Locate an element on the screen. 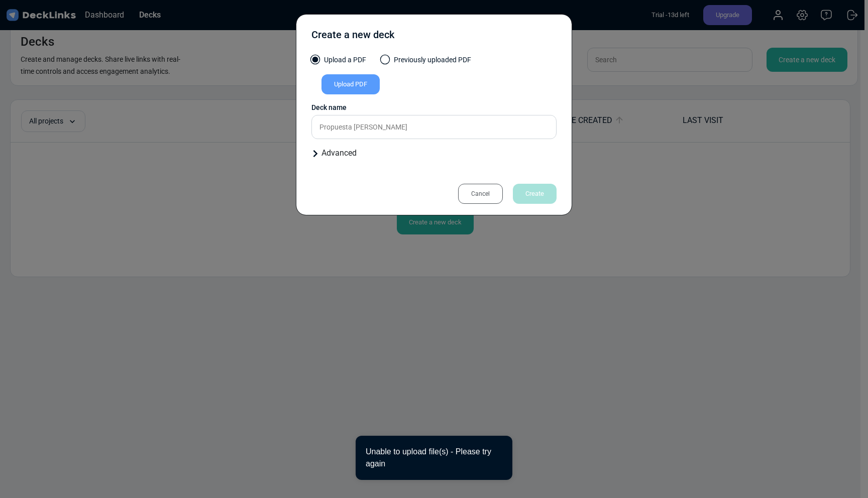 Image resolution: width=868 pixels, height=498 pixels. button: close is located at coordinates (500, 451).